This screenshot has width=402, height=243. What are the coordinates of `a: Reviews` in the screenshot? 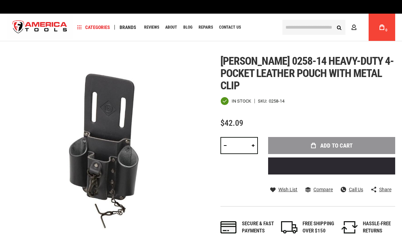 It's located at (152, 27).